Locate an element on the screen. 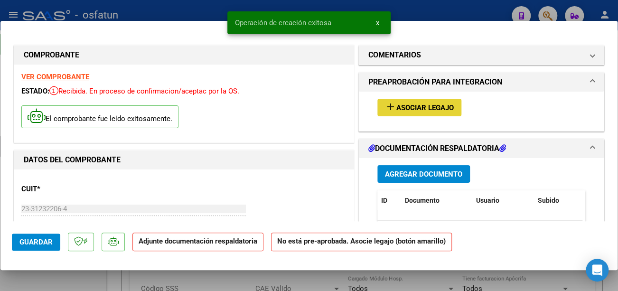 The width and height of the screenshot is (618, 291). span: ESTADO: is located at coordinates (35, 91).